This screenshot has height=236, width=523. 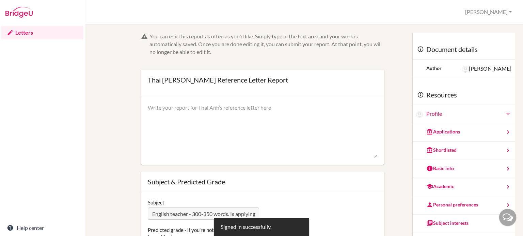 What do you see at coordinates (463, 187) in the screenshot?
I see `a: Academic` at bounding box center [463, 187].